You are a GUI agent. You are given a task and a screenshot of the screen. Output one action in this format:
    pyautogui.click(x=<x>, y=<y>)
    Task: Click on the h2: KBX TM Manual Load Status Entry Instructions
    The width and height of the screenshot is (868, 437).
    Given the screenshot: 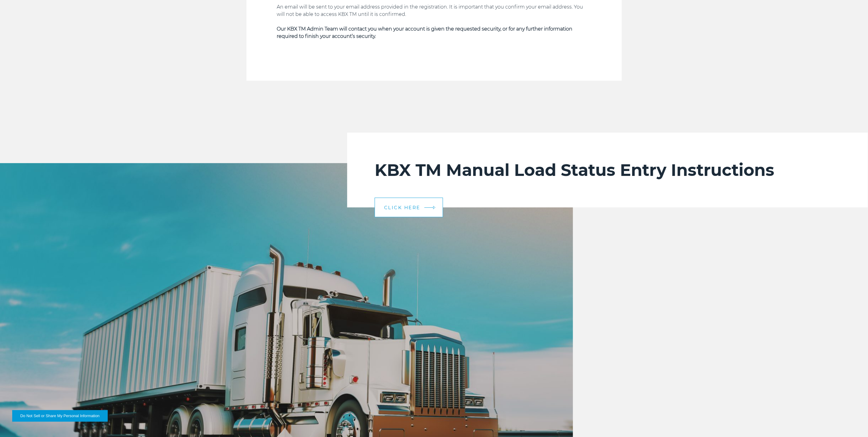 What is the action you would take?
    pyautogui.click(x=607, y=170)
    